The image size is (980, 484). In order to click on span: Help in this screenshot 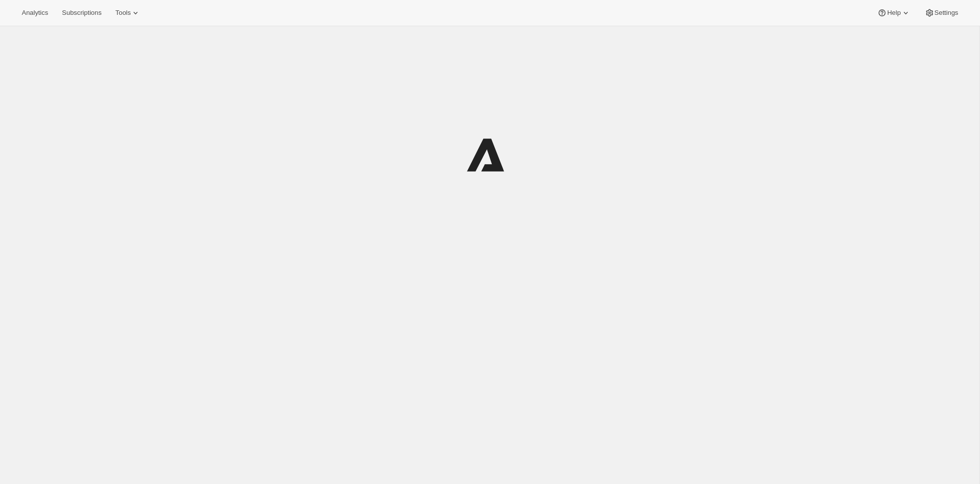, I will do `click(894, 13)`.